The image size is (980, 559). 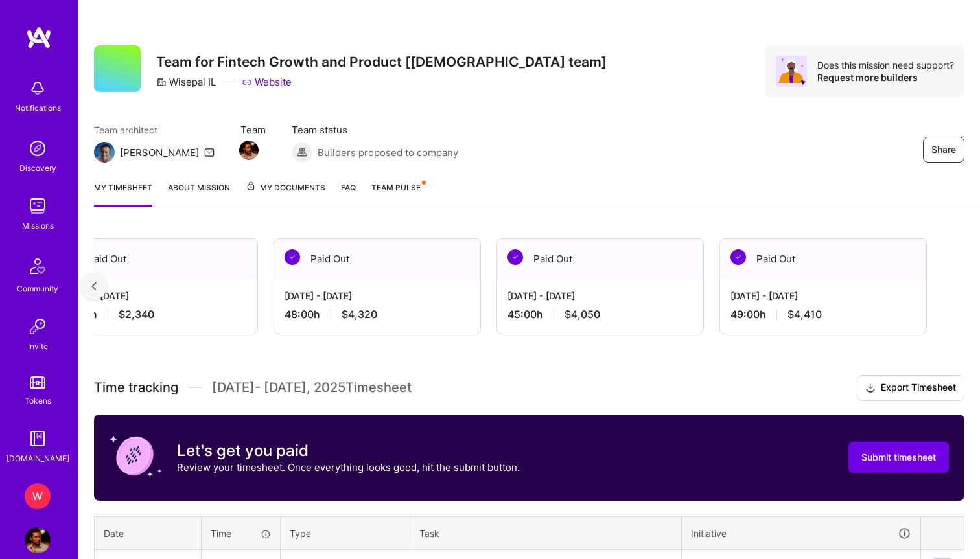 What do you see at coordinates (186, 82) in the screenshot?
I see `div: Wisepal IL` at bounding box center [186, 82].